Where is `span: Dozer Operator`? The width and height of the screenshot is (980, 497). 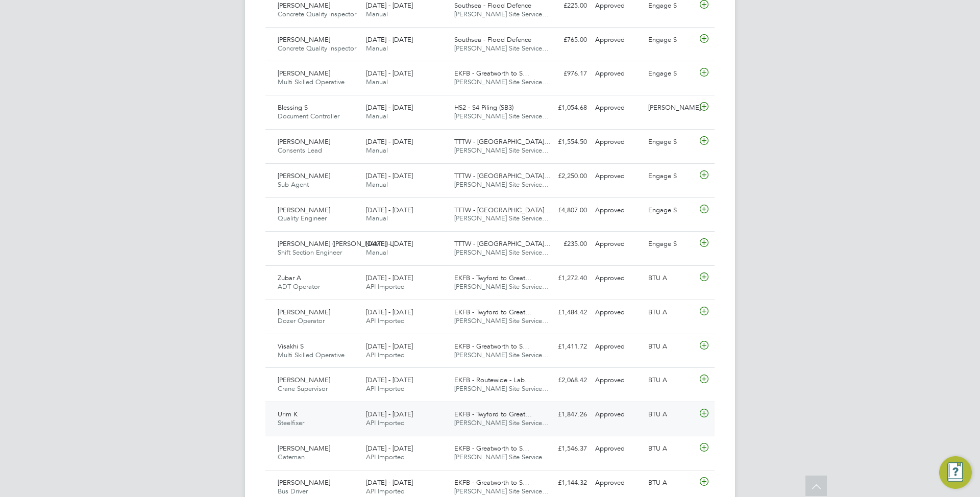
span: Dozer Operator is located at coordinates (301, 320).